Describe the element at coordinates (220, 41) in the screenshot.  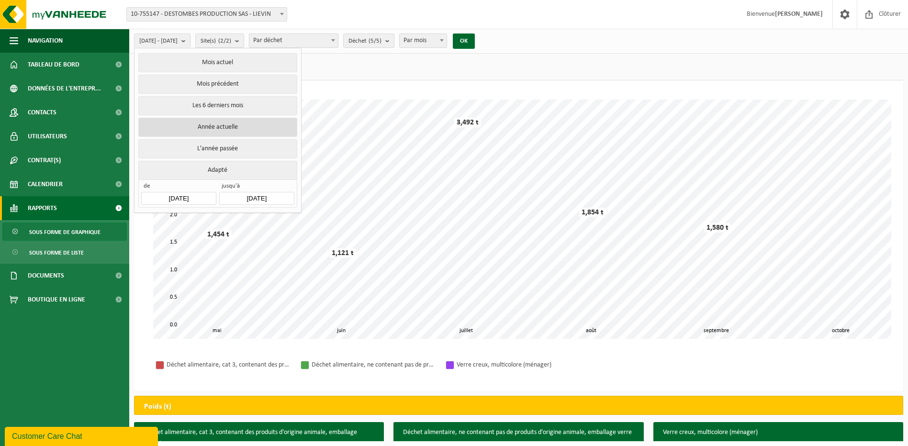
I see `button: Site(s)(2/2)` at that location.